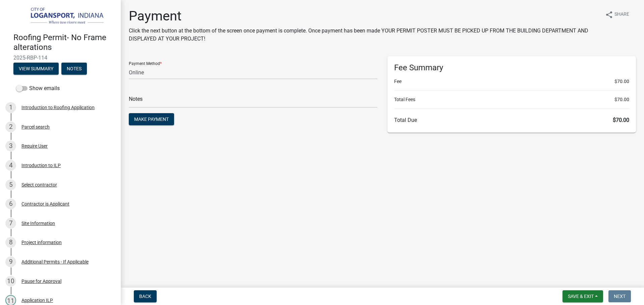 The width and height of the screenshot is (644, 305). Describe the element at coordinates (41, 166) in the screenshot. I see `div: Introduction to ILP` at that location.